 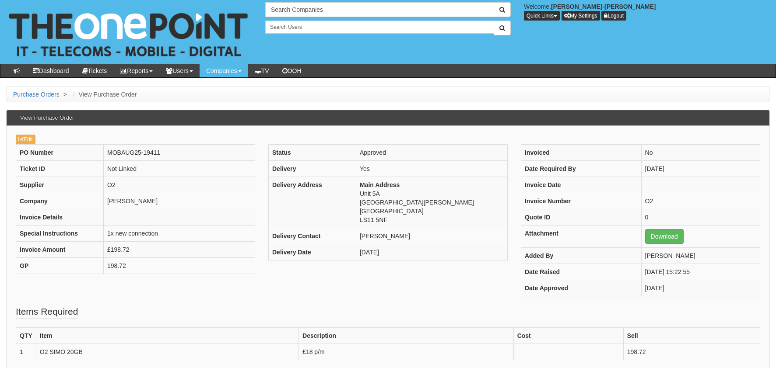 What do you see at coordinates (94, 71) in the screenshot?
I see `a: Tickets` at bounding box center [94, 71].